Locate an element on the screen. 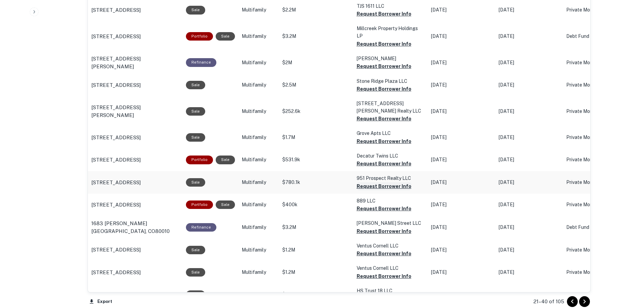  p: Ventus Cornell LLC is located at coordinates (391, 246).